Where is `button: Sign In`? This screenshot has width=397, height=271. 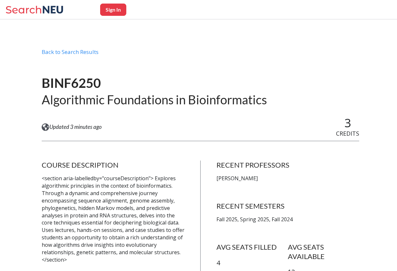
button: Sign In is located at coordinates (113, 10).